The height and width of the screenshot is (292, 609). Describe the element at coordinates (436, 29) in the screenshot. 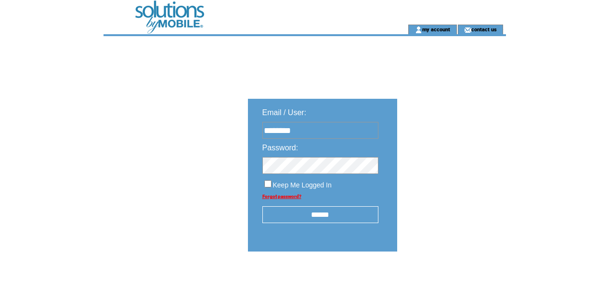

I see `a: my account` at that location.